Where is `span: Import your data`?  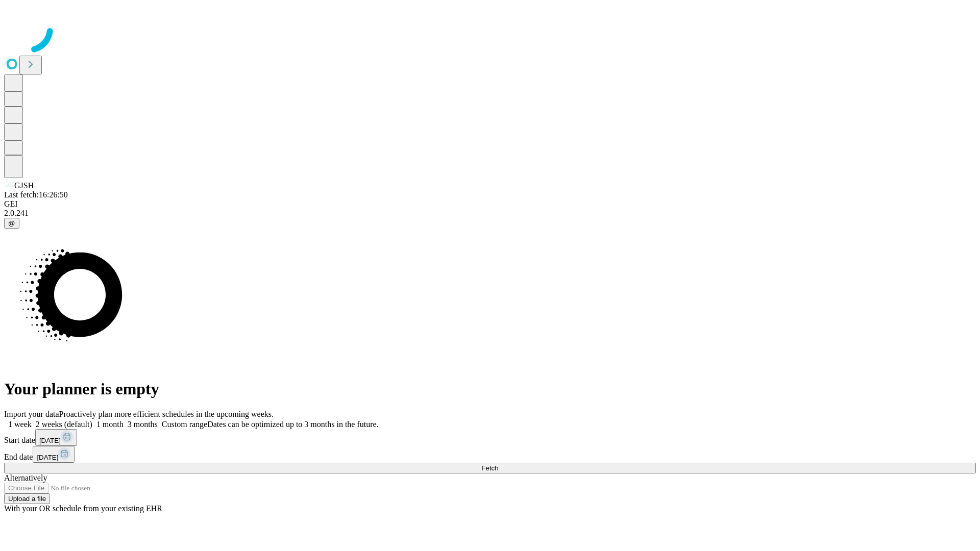 span: Import your data is located at coordinates (32, 414).